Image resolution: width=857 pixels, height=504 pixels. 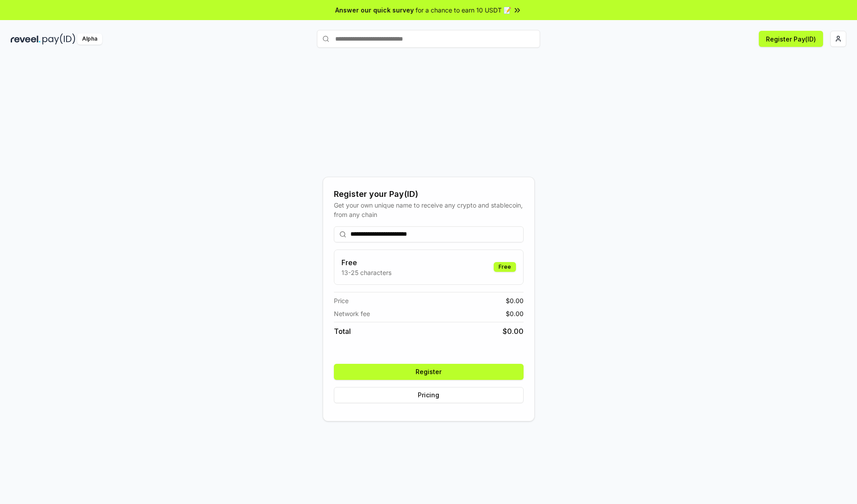 What do you see at coordinates (341, 301) in the screenshot?
I see `span: Price` at bounding box center [341, 301].